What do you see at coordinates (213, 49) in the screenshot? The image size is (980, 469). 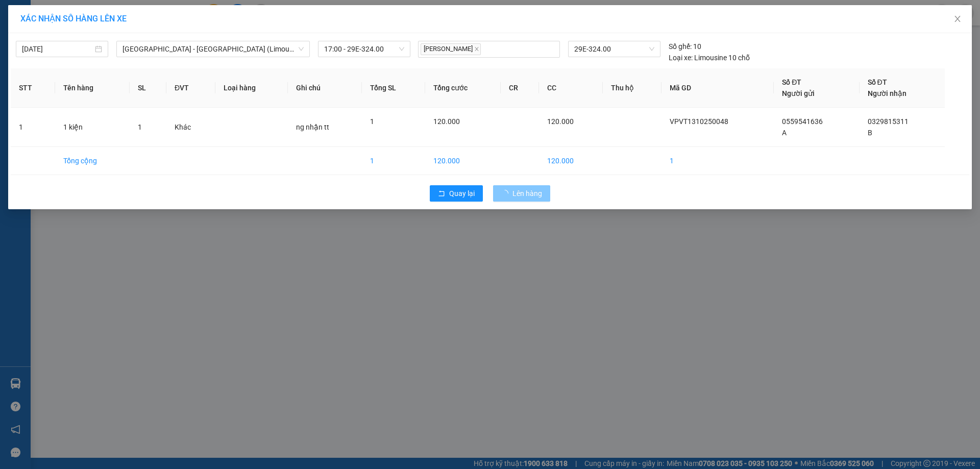 I see `span: Hà Nội - Lạng Sơn (Limousine)` at bounding box center [213, 49].